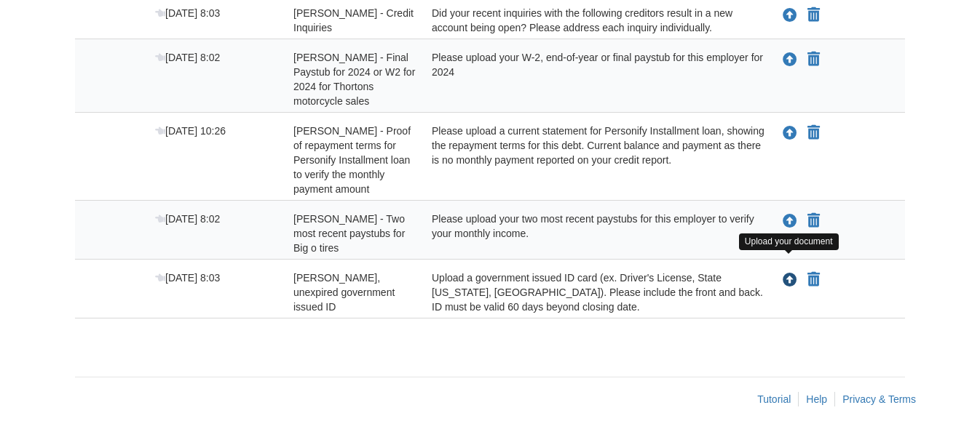  What do you see at coordinates (790, 133) in the screenshot?
I see `button: Upload Tony Roark - Proof of repayment terms for Personify Installment loan to verify the monthly...` at bounding box center [790, 133].